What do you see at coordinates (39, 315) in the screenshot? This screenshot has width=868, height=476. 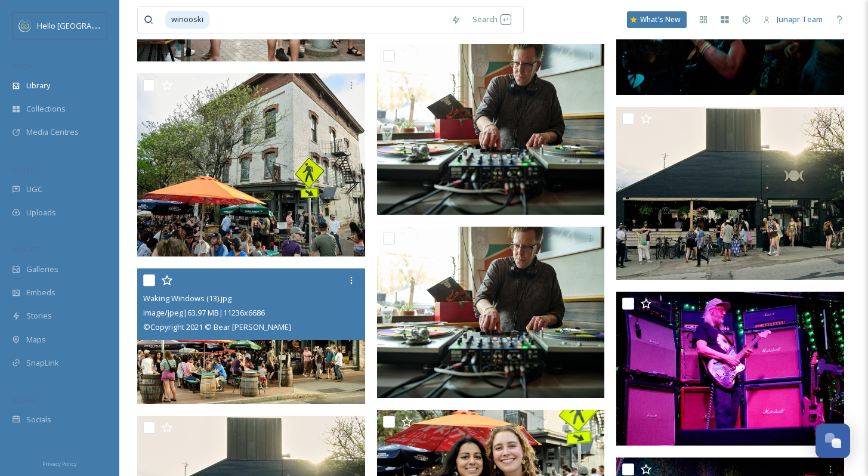 I see `span: Stories` at bounding box center [39, 315].